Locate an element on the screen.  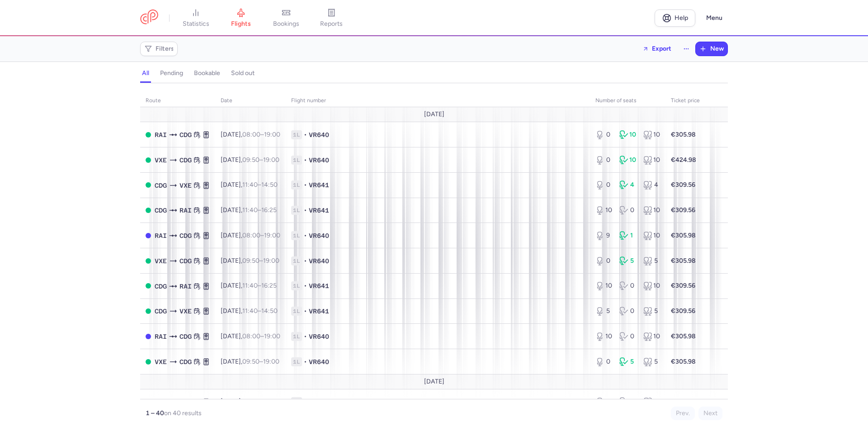
h4: sold out is located at coordinates (243, 73).